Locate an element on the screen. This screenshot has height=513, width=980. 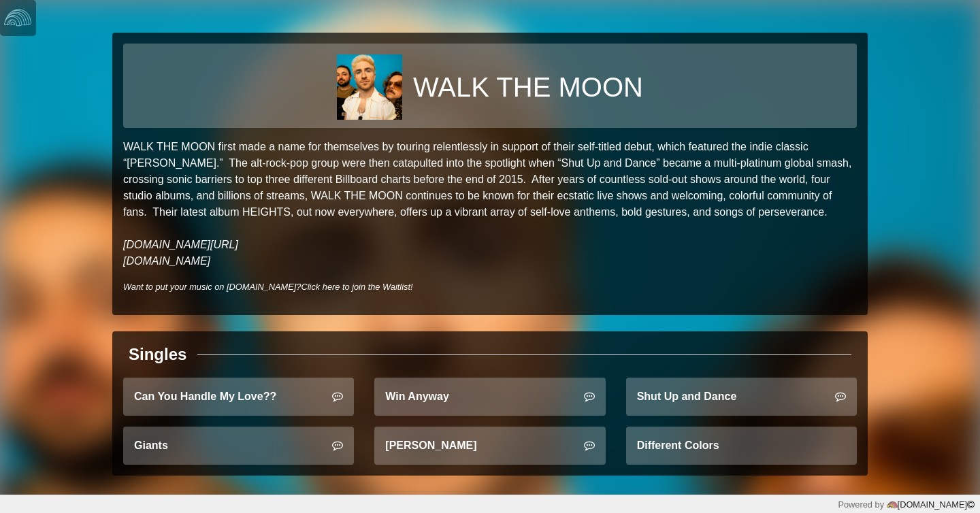
p: WALK THE MOON first made a name for themselves by touring relentlessly in support of their self-t... is located at coordinates (490, 204).